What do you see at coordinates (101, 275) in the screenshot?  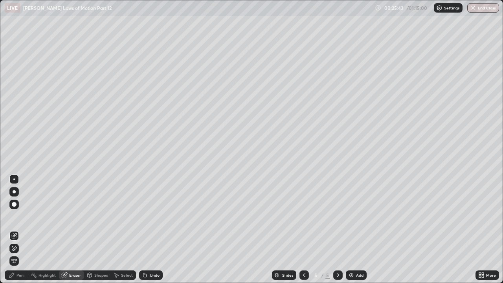 I see `div: Shapes` at bounding box center [101, 275].